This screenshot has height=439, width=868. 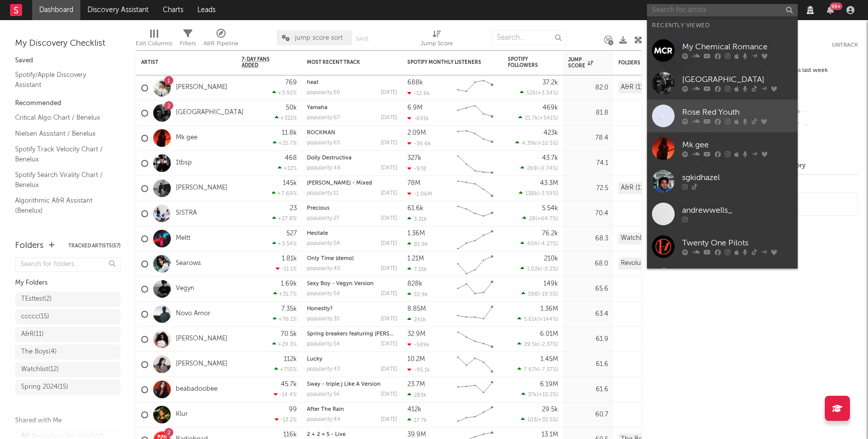 I want to click on a: Spotify Track Velocity Chart / Benelux, so click(x=63, y=154).